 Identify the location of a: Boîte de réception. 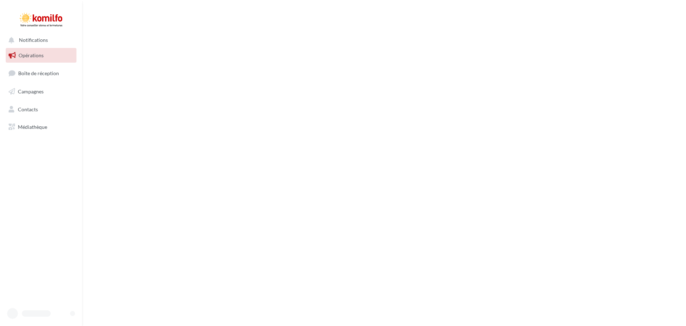
(41, 73).